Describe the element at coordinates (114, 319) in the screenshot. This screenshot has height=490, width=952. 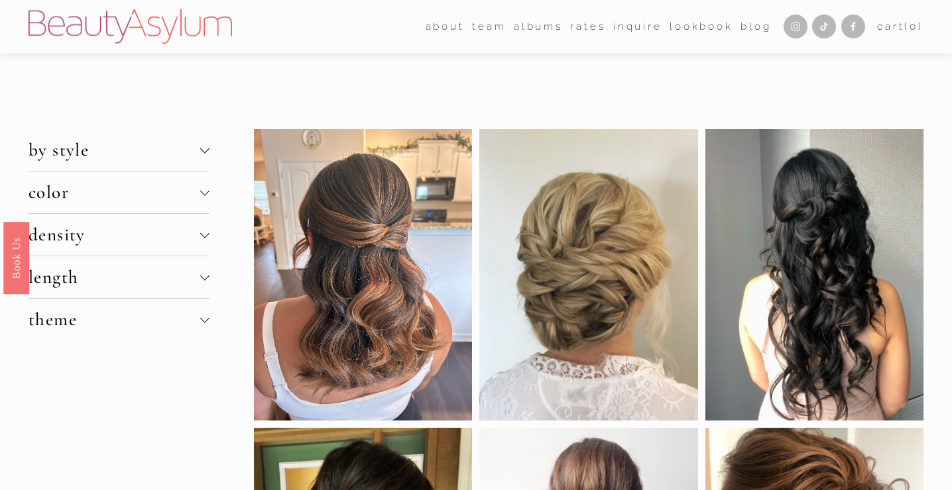
I see `span: theme` at that location.